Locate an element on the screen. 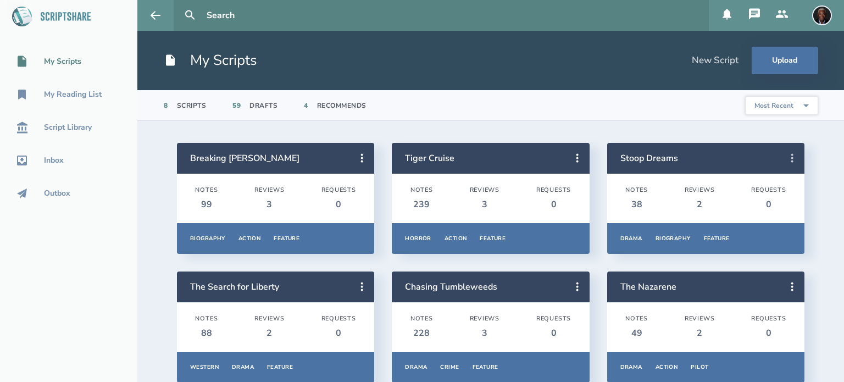  div: 59 is located at coordinates (236, 105).